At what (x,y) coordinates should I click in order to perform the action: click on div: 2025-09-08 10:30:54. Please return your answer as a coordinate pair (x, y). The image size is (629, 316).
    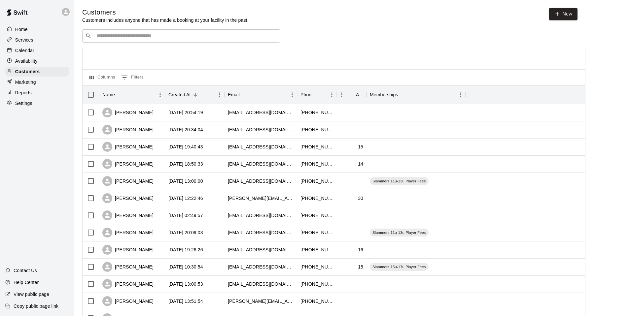
    Looking at the image, I should click on (186, 267).